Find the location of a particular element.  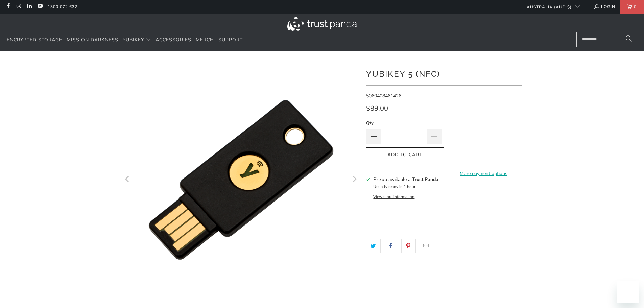

span: Accessories is located at coordinates (173, 40).